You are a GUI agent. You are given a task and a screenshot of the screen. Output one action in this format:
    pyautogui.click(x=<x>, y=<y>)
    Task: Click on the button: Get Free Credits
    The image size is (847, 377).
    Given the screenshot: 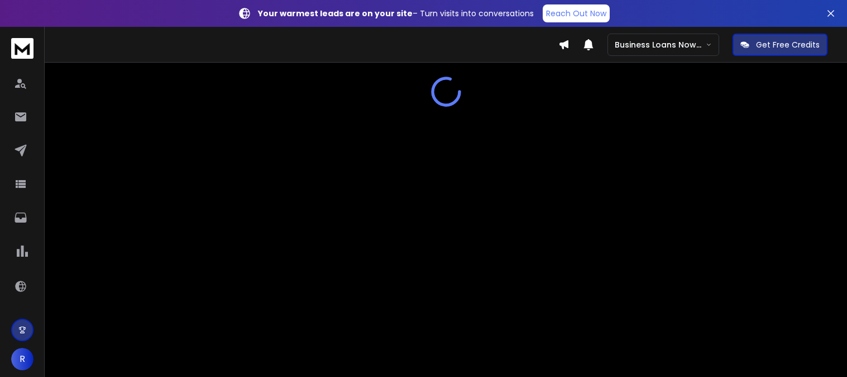 What is the action you would take?
    pyautogui.click(x=780, y=45)
    